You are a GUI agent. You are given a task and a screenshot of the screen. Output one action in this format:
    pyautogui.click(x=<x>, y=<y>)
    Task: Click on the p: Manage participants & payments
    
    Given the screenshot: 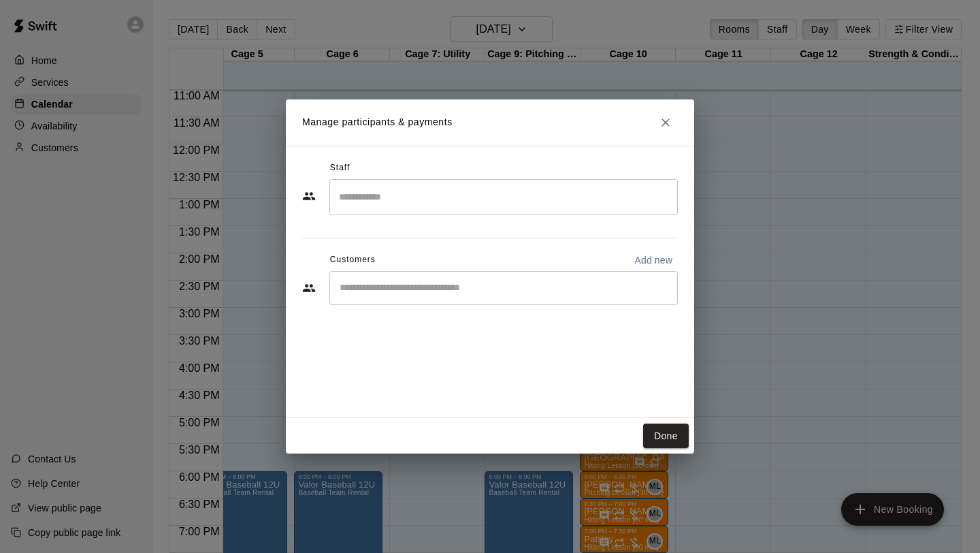 What is the action you would take?
    pyautogui.click(x=377, y=122)
    